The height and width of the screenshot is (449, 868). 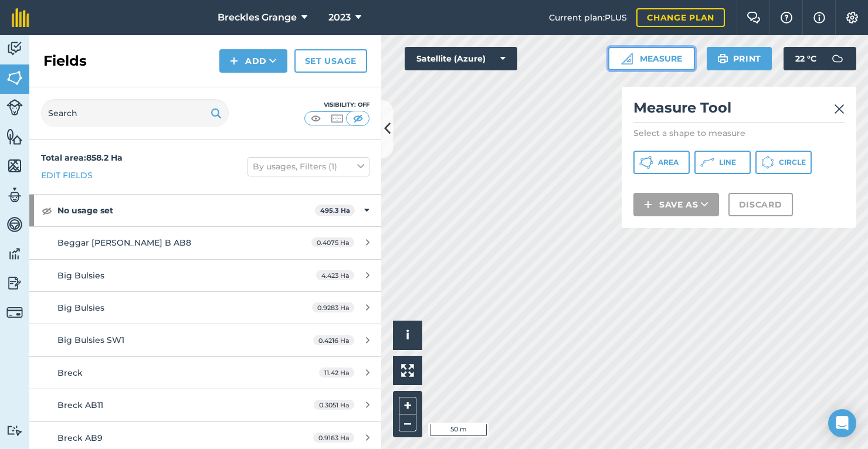 I want to click on span: Line, so click(x=728, y=163).